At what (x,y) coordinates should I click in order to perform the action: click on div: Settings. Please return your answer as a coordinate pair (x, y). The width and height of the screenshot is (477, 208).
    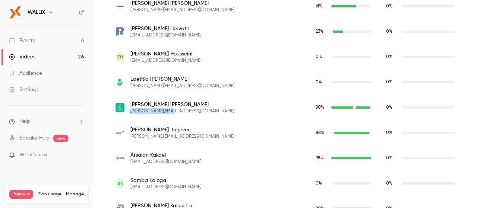
    Looking at the image, I should click on (24, 90).